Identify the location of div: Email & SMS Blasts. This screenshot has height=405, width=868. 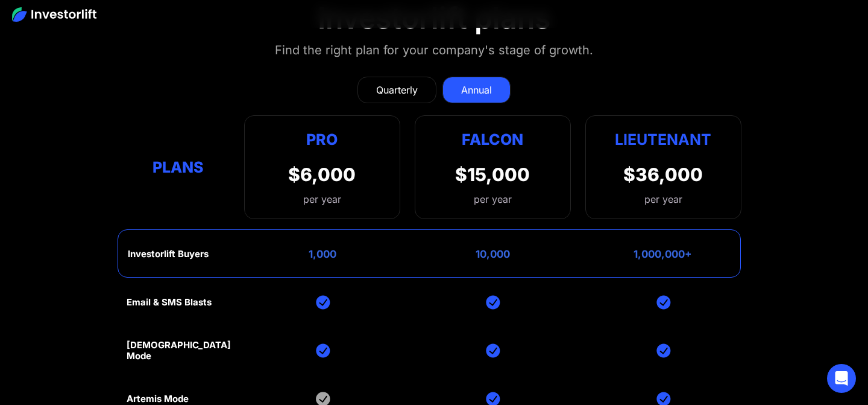
(169, 302).